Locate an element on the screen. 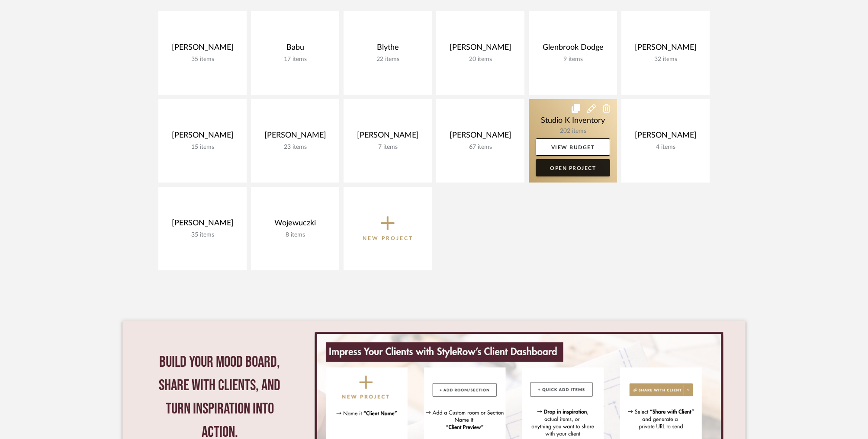 Image resolution: width=868 pixels, height=439 pixels. div: Glenbrook Dodge is located at coordinates (573, 50).